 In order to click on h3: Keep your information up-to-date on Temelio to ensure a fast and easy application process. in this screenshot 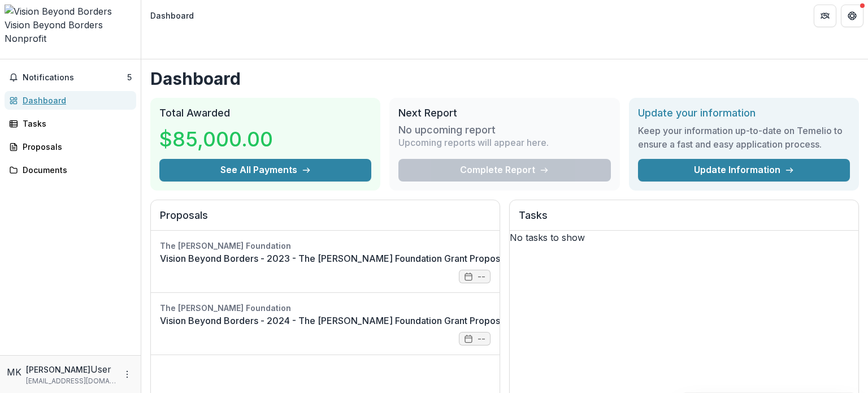, I will do `click(744, 137)`.